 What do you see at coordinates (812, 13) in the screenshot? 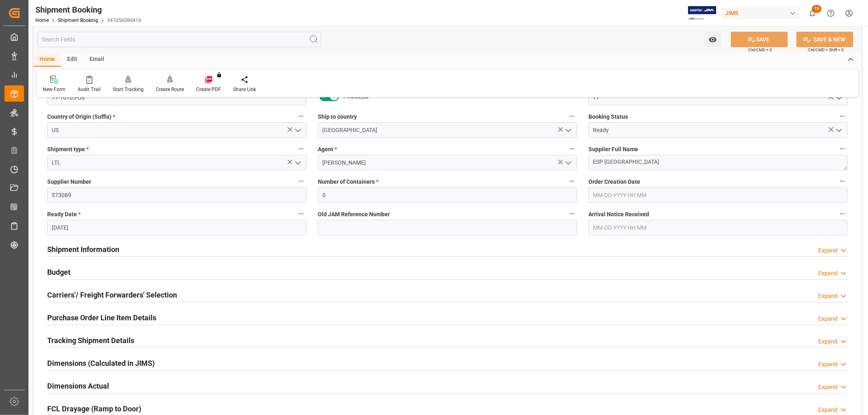
I see `button: show 19 new notifications` at bounding box center [812, 13].